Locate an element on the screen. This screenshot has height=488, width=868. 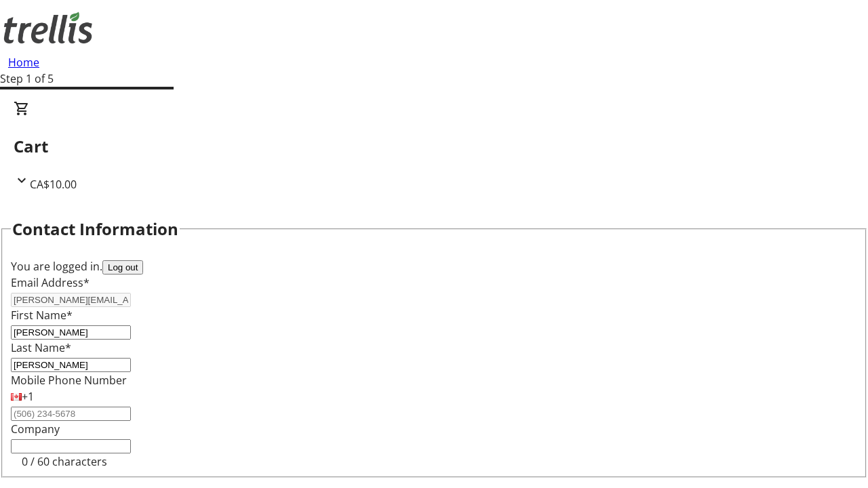
h2: Cart is located at coordinates (434, 146).